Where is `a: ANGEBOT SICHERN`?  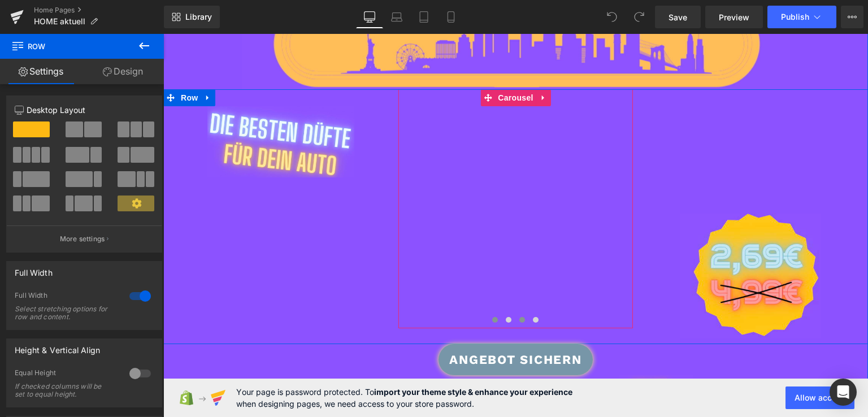 a: ANGEBOT SICHERN is located at coordinates (352, 325).